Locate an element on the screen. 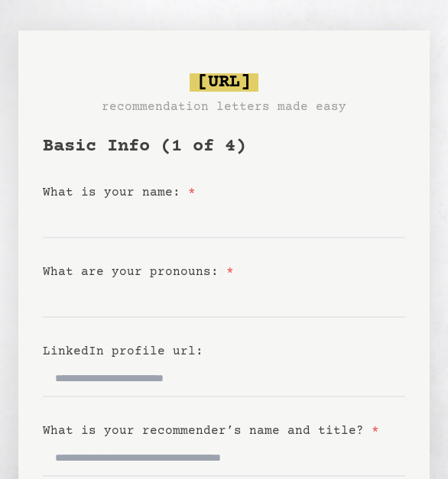 Image resolution: width=448 pixels, height=479 pixels. h1: Basic Info (1 of 4) is located at coordinates (223, 147).